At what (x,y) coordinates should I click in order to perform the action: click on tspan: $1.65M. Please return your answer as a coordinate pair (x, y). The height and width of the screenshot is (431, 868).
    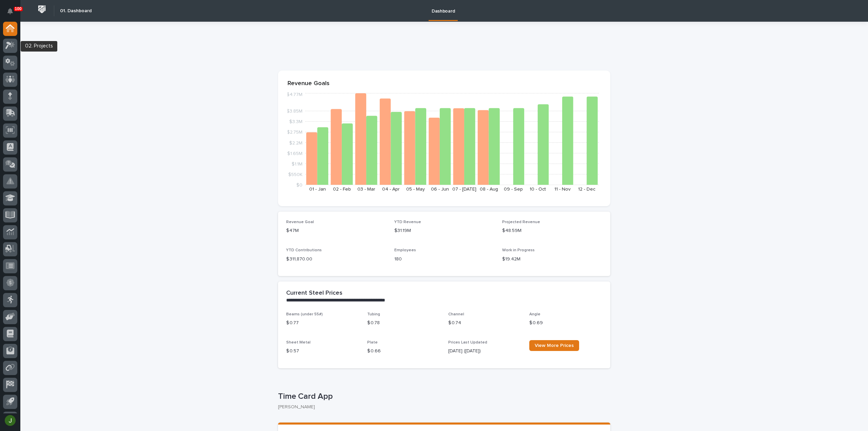
    Looking at the image, I should click on (295, 153).